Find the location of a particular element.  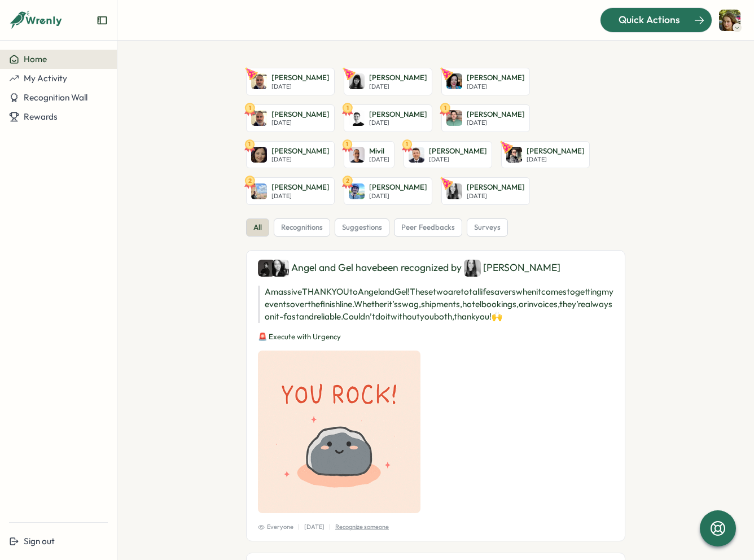

button: Kaleigh Crawford is located at coordinates (730, 21).